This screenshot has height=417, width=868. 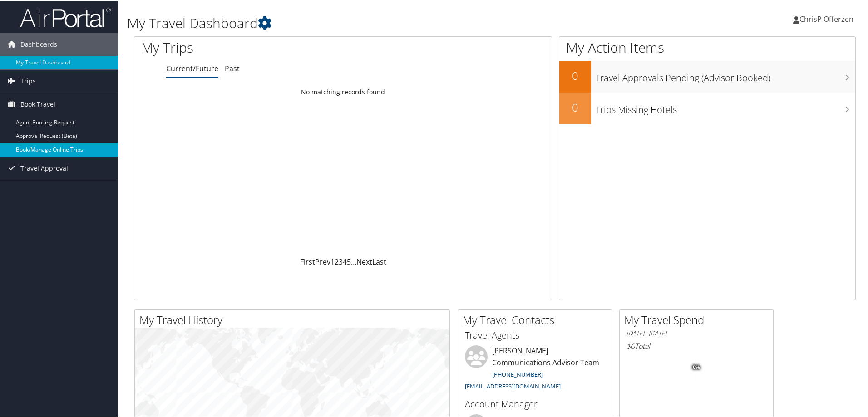 What do you see at coordinates (707, 46) in the screenshot?
I see `h1: My Action Items` at bounding box center [707, 46].